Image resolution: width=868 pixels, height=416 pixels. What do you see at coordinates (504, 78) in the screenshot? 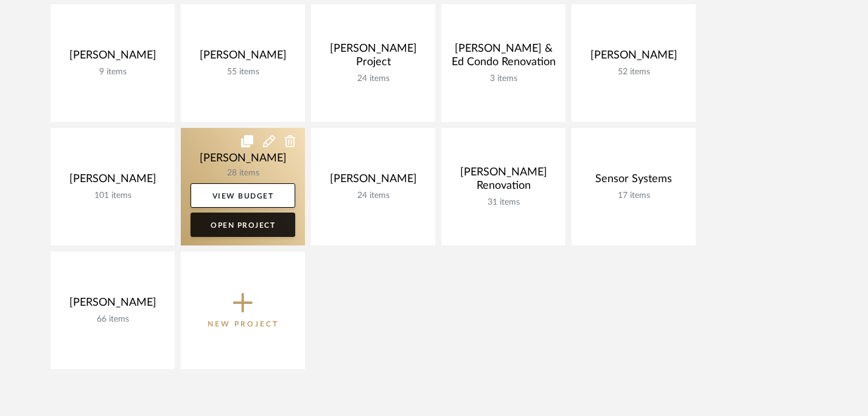
I see `div: 3 items` at bounding box center [504, 78].